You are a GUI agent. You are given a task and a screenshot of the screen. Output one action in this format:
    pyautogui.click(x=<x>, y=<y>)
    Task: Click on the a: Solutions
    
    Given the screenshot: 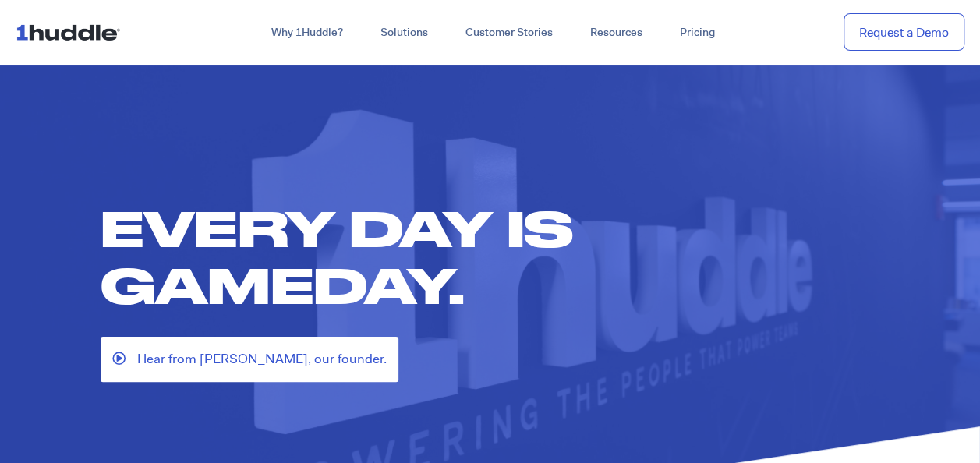 What is the action you would take?
    pyautogui.click(x=404, y=33)
    